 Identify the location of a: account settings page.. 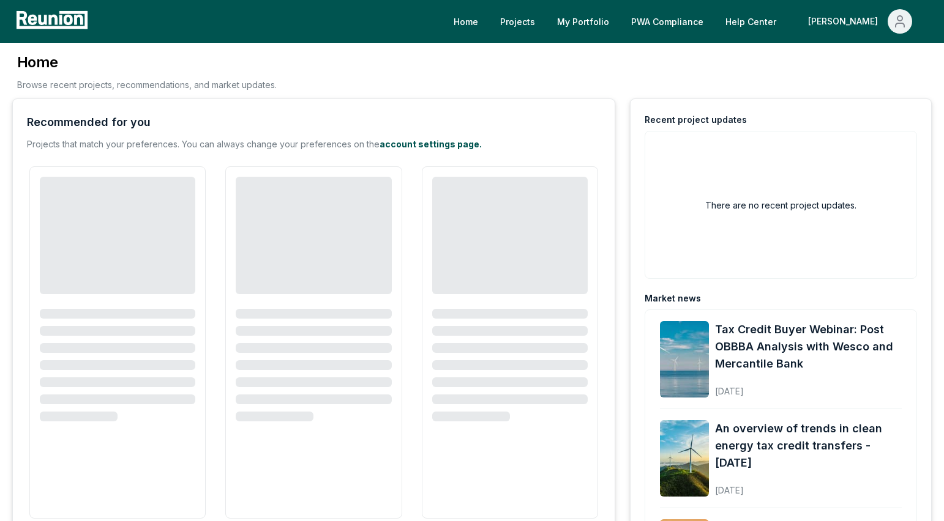
(430, 144).